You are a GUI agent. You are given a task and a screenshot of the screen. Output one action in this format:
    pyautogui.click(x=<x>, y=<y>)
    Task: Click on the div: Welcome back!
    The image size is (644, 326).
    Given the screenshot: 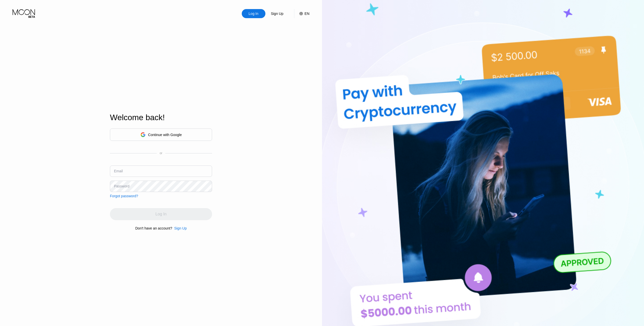 What is the action you would take?
    pyautogui.click(x=161, y=117)
    